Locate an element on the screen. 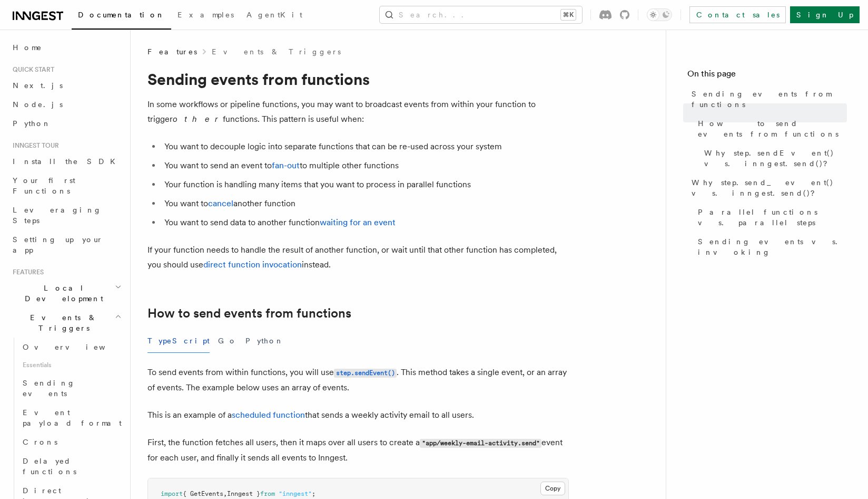  span: Sending events vs. invoking is located at coordinates (772, 247).